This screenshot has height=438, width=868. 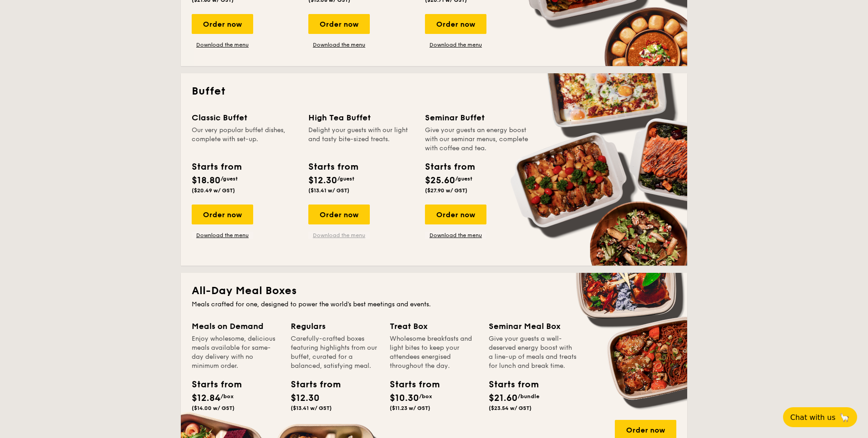 I want to click on h2: All-Day Meal Boxes, so click(x=434, y=291).